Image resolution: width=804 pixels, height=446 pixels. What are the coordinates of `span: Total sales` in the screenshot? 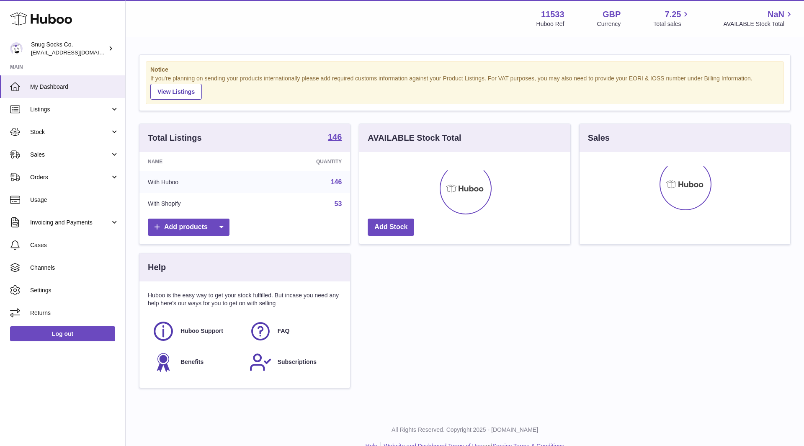 It's located at (672, 24).